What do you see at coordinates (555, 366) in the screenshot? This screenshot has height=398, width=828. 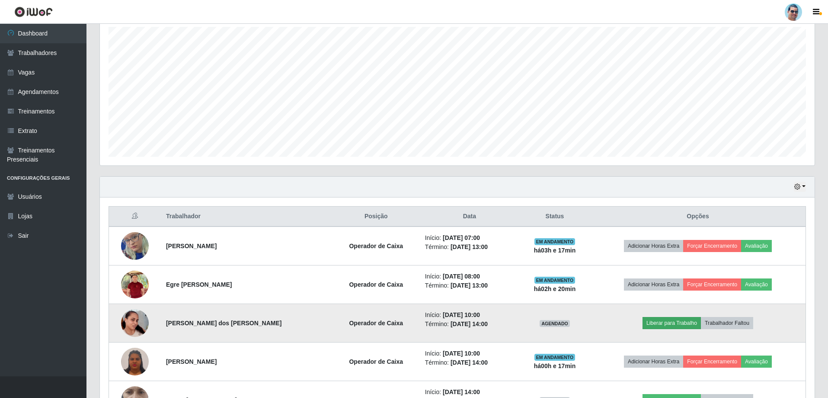 I see `strong: há 00 h e 17 min` at bounding box center [555, 366].